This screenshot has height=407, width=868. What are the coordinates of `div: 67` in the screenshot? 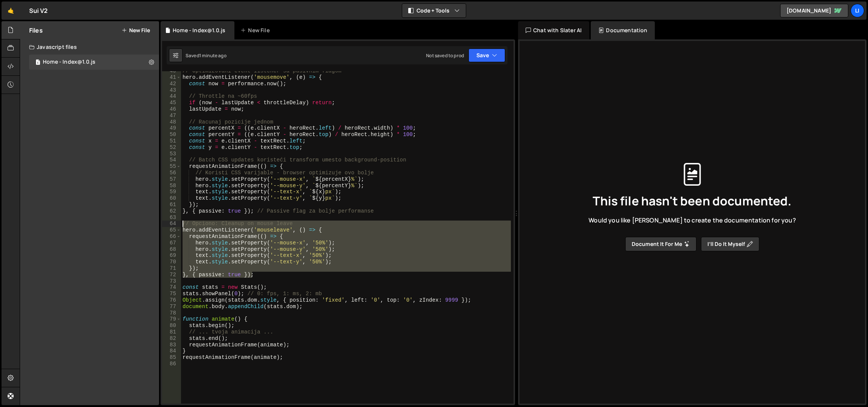 It's located at (172, 243).